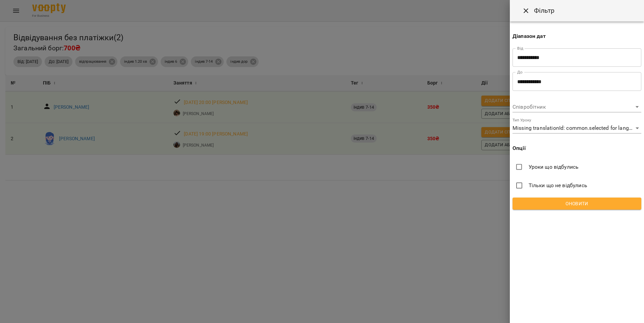 Image resolution: width=644 pixels, height=323 pixels. Describe the element at coordinates (545, 11) in the screenshot. I see `h6: Фільтр` at that location.